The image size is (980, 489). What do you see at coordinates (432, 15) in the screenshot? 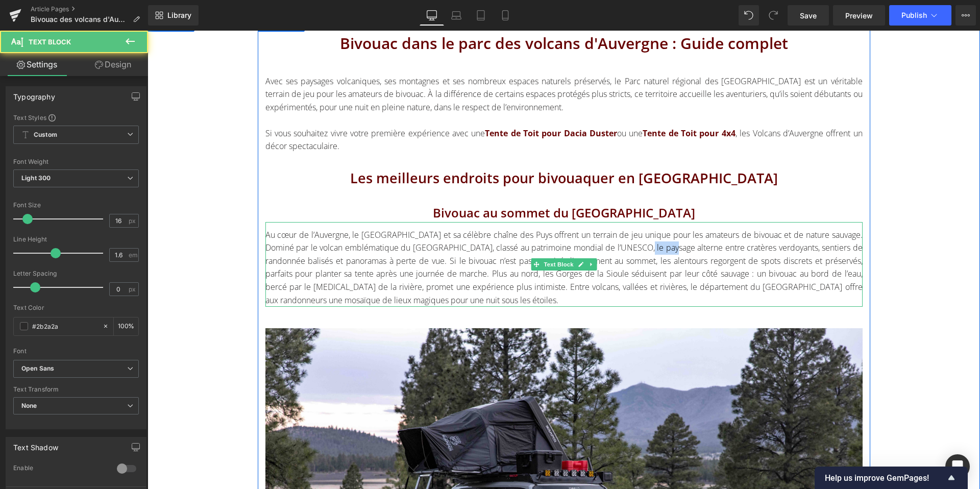
I see `a: Desktop` at bounding box center [432, 15].